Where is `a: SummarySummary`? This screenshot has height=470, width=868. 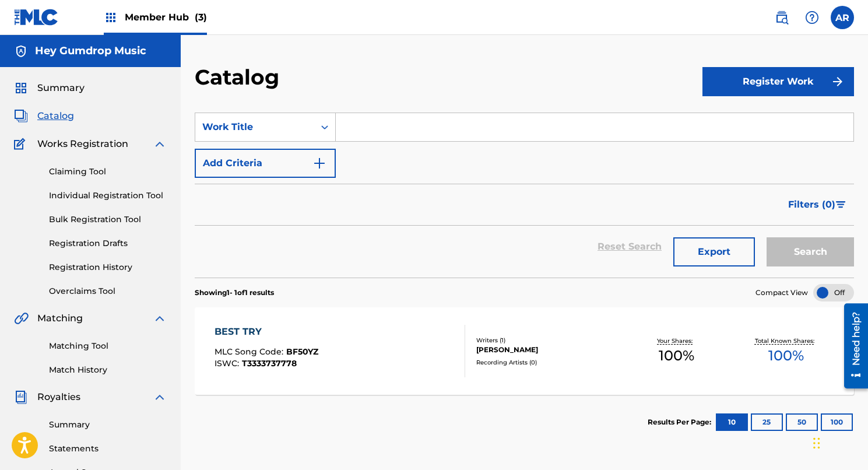 a: SummarySummary is located at coordinates (49, 88).